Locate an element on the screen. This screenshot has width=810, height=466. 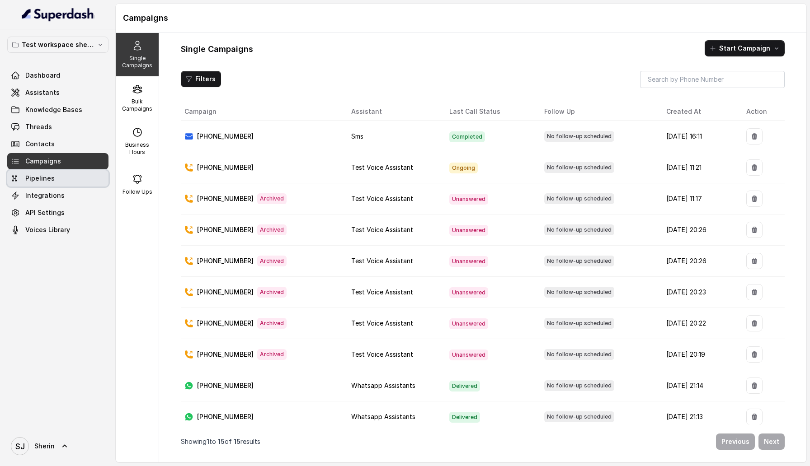
a: API Settings is located at coordinates (58, 213).